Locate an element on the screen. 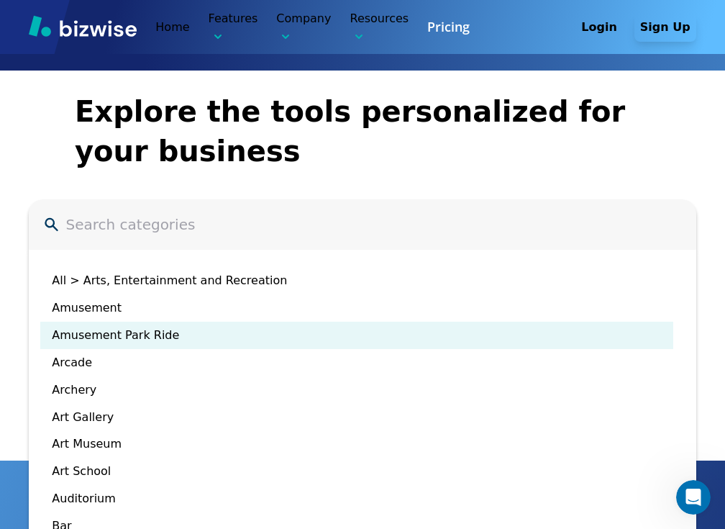 The height and width of the screenshot is (529, 725). p: > Arts, Entertainment and Recreation is located at coordinates (362, 281).